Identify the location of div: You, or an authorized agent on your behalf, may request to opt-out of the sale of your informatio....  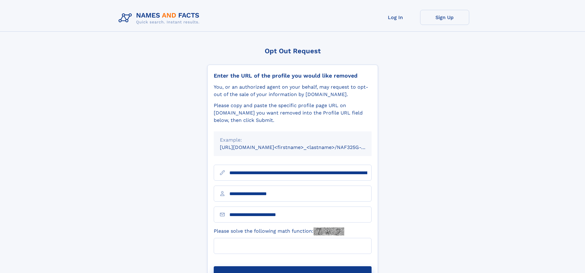
(293, 91).